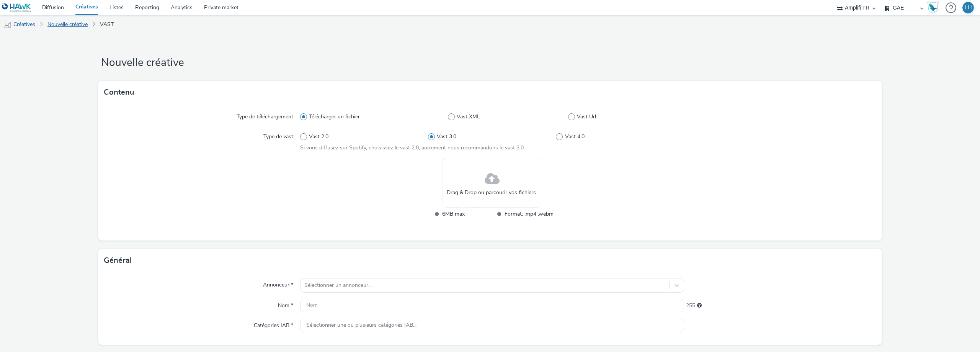 The width and height of the screenshot is (980, 352). Describe the element at coordinates (265, 116) in the screenshot. I see `label: Type de téléchargement` at that location.